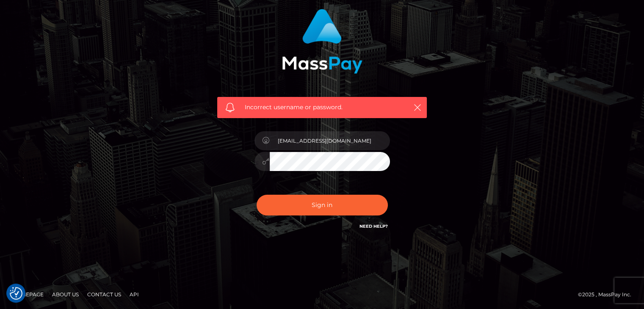  Describe the element at coordinates (322, 41) in the screenshot. I see `img: MassPay Login` at that location.